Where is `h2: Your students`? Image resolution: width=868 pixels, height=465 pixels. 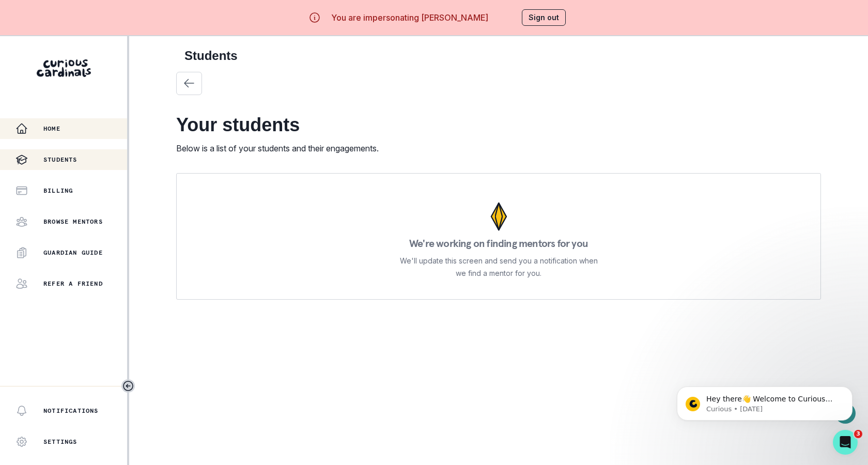
h2: Your students is located at coordinates (498, 125).